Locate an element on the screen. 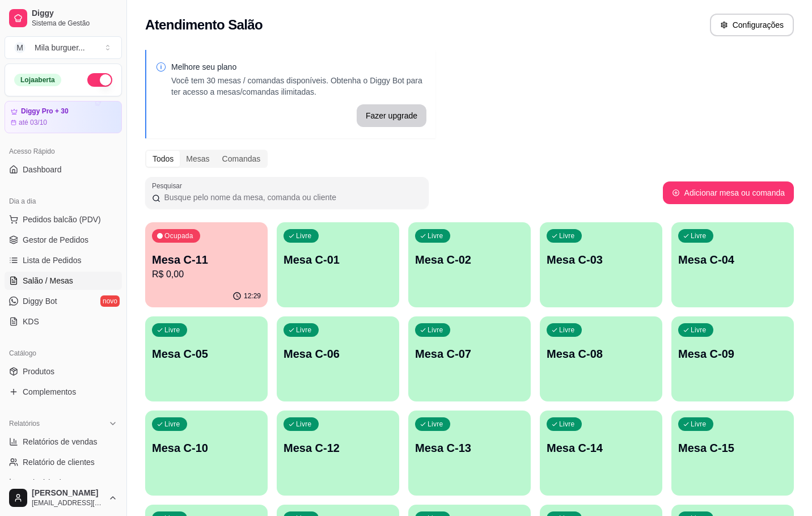 This screenshot has height=516, width=812. div: Loja aberta is located at coordinates (37, 80).